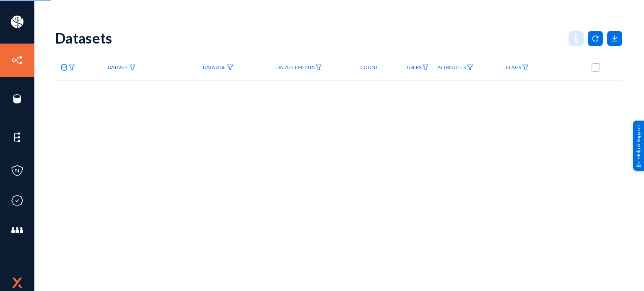 Image resolution: width=644 pixels, height=291 pixels. What do you see at coordinates (455, 67) in the screenshot?
I see `a: Attributes` at bounding box center [455, 67].